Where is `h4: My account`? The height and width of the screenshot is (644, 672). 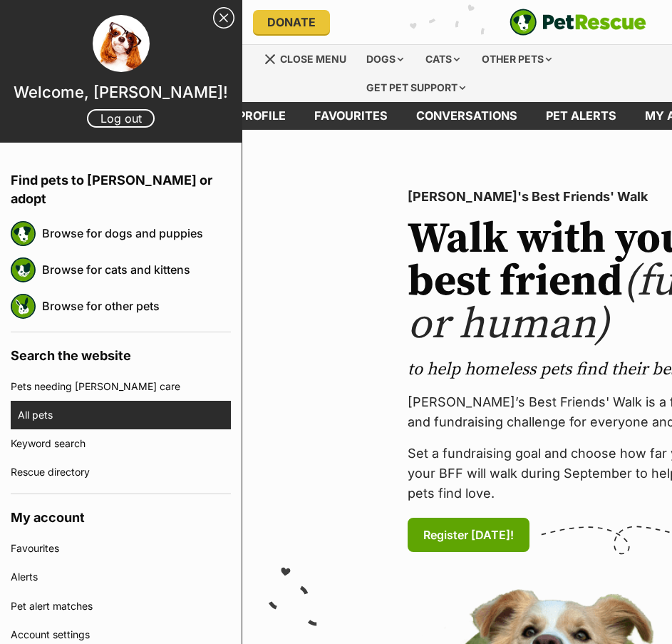
h4: My account is located at coordinates (120, 514).